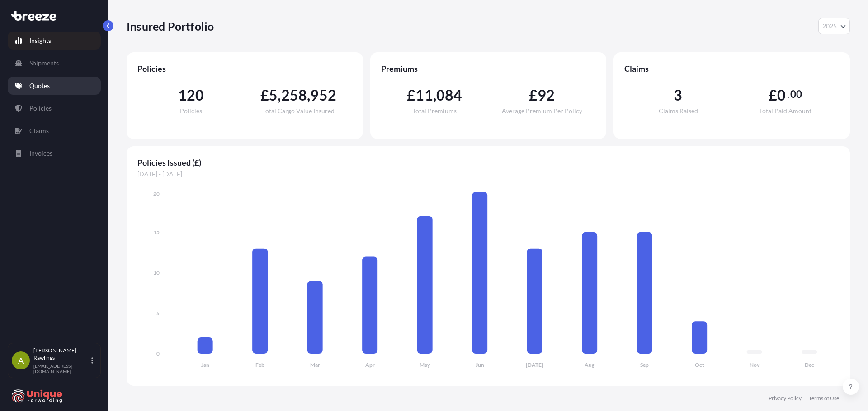  What do you see at coordinates (425, 365) in the screenshot?
I see `tspan: May` at bounding box center [425, 365].